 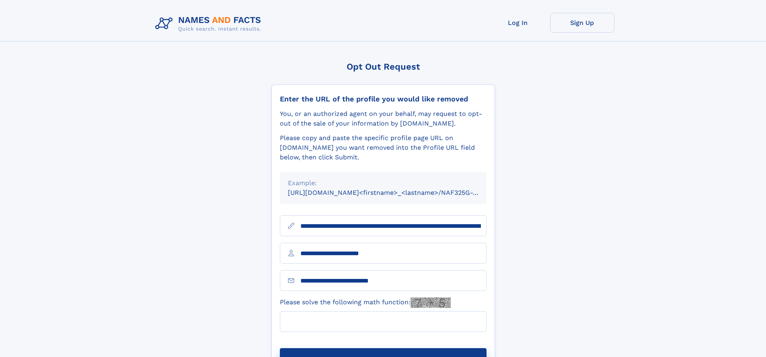 I want to click on a: Log In, so click(x=518, y=23).